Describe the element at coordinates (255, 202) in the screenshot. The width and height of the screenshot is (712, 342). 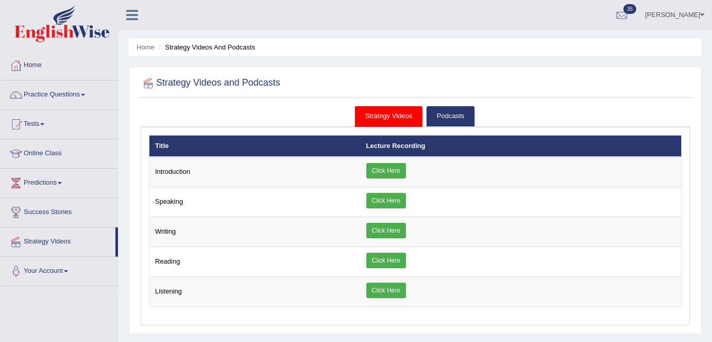
I see `td: Speaking` at that location.